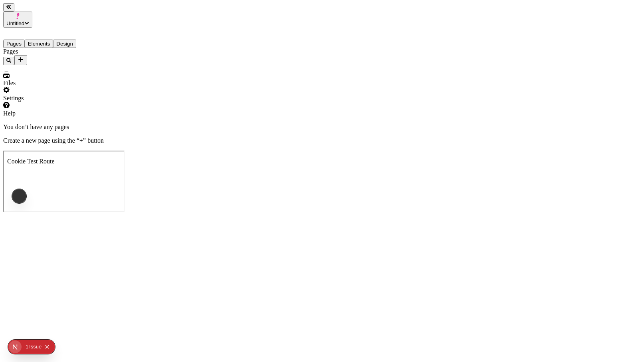 The height and width of the screenshot is (362, 644). What do you see at coordinates (51, 51) in the screenshot?
I see `div: Pages` at bounding box center [51, 51].